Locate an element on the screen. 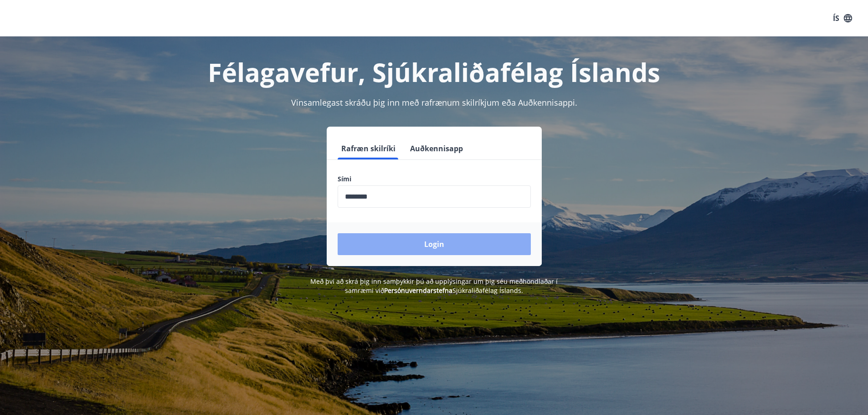  button: Login is located at coordinates (434, 244).